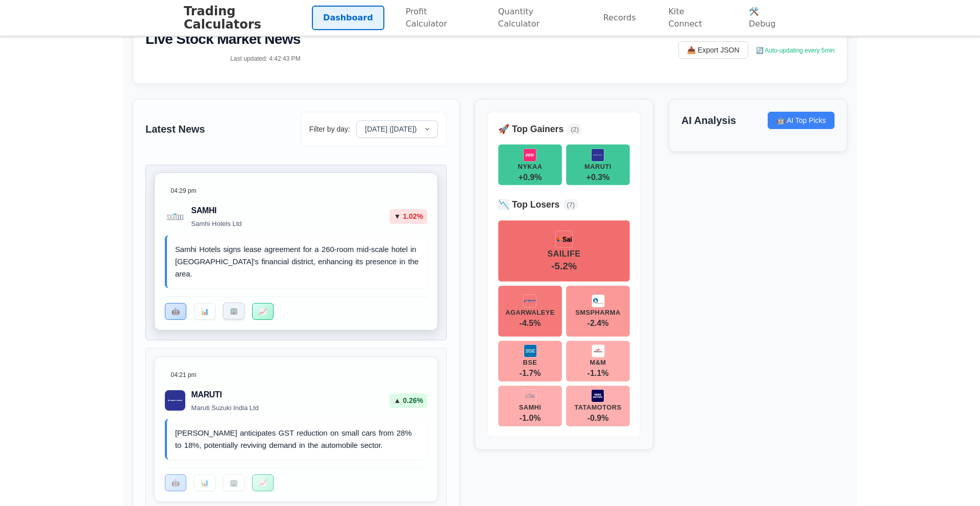 The image size is (980, 506). Describe the element at coordinates (597, 313) in the screenshot. I see `div: SMSPHARMA` at that location.